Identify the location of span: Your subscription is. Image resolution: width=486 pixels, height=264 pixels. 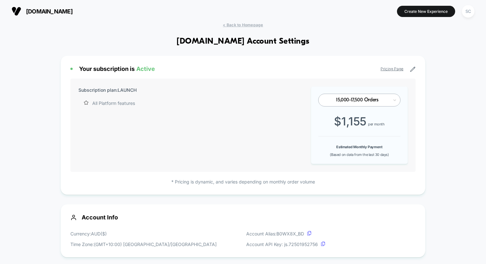
(117, 69).